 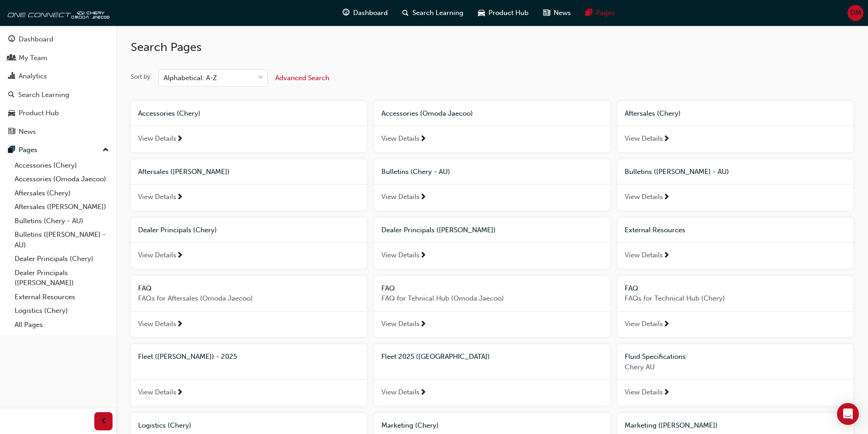 What do you see at coordinates (654, 230) in the screenshot?
I see `span: External Resources` at bounding box center [654, 230].